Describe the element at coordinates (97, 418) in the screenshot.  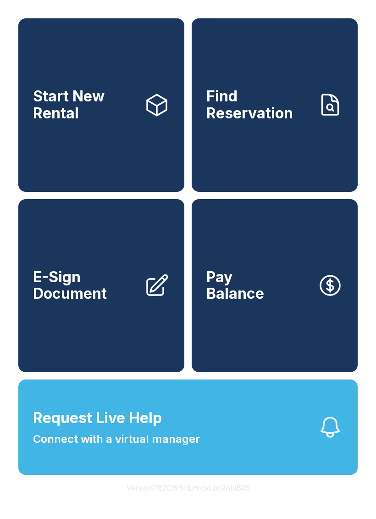
I see `span: Request Live Help` at that location.